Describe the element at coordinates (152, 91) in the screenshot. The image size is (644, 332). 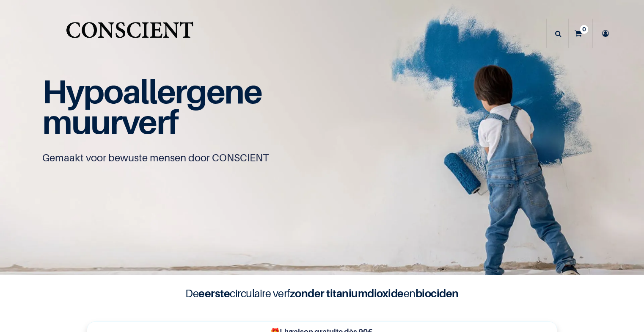
I see `span: Hypoallergene` at that location.